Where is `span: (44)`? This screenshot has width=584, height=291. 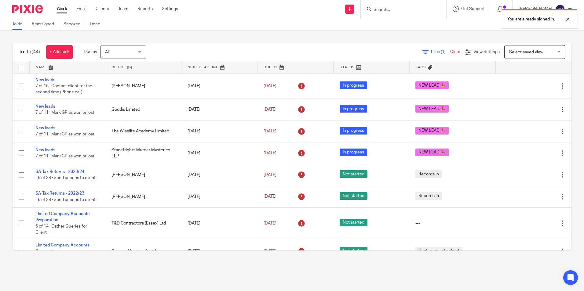 span: (44) is located at coordinates (36, 52).